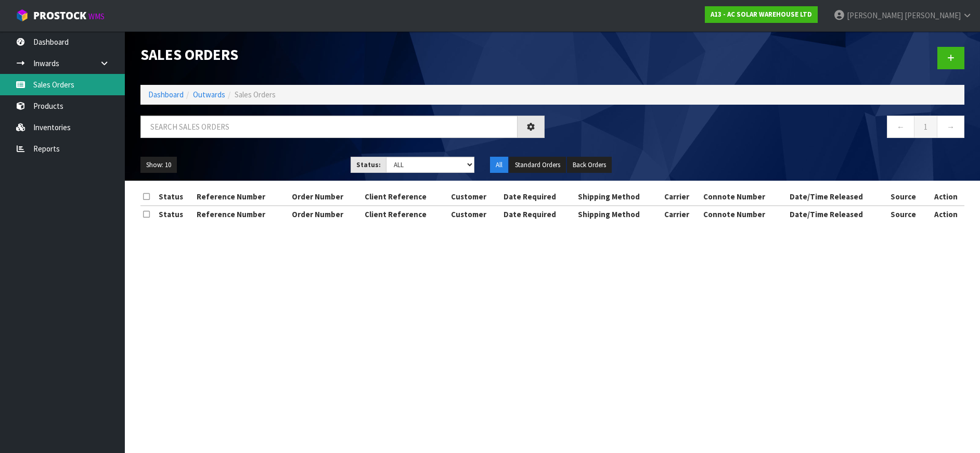 The image size is (980, 453). What do you see at coordinates (329, 126) in the screenshot?
I see `input: Search sales orders` at bounding box center [329, 126].